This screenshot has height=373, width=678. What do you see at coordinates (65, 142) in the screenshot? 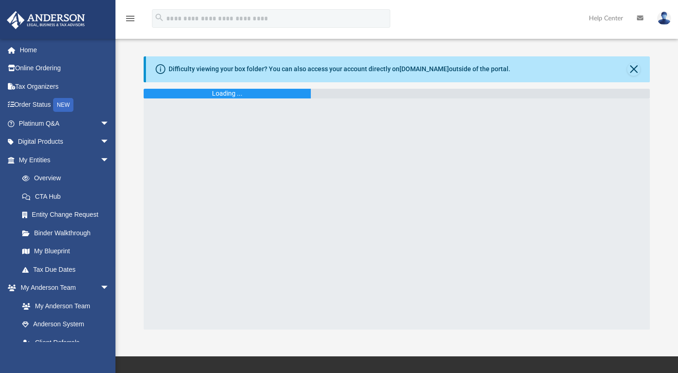
I see `a: Digital Productsarrow_drop_down` at bounding box center [65, 142].